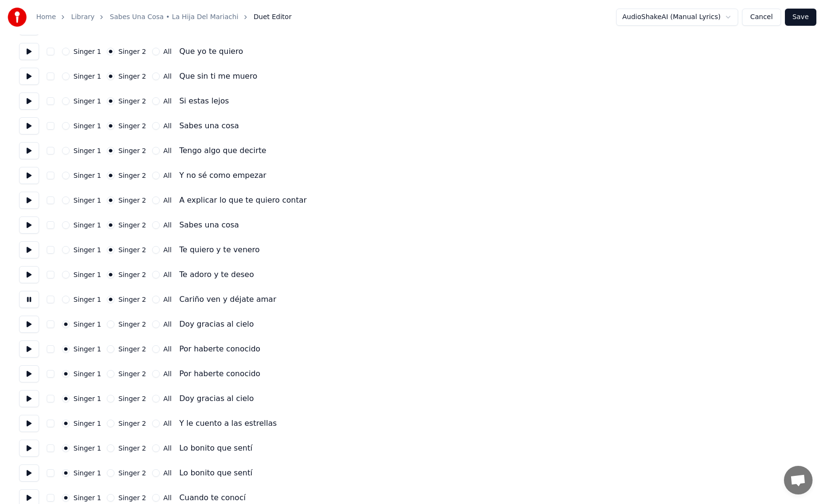 This screenshot has width=824, height=504. What do you see at coordinates (164, 17) in the screenshot?
I see `nav: breadcrumb` at bounding box center [164, 17].